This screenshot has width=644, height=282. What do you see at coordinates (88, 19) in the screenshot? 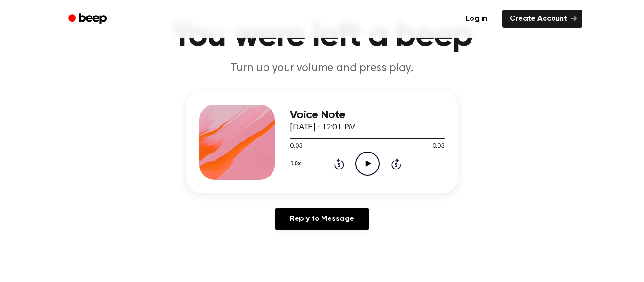
I see `a: Beep` at bounding box center [88, 19].